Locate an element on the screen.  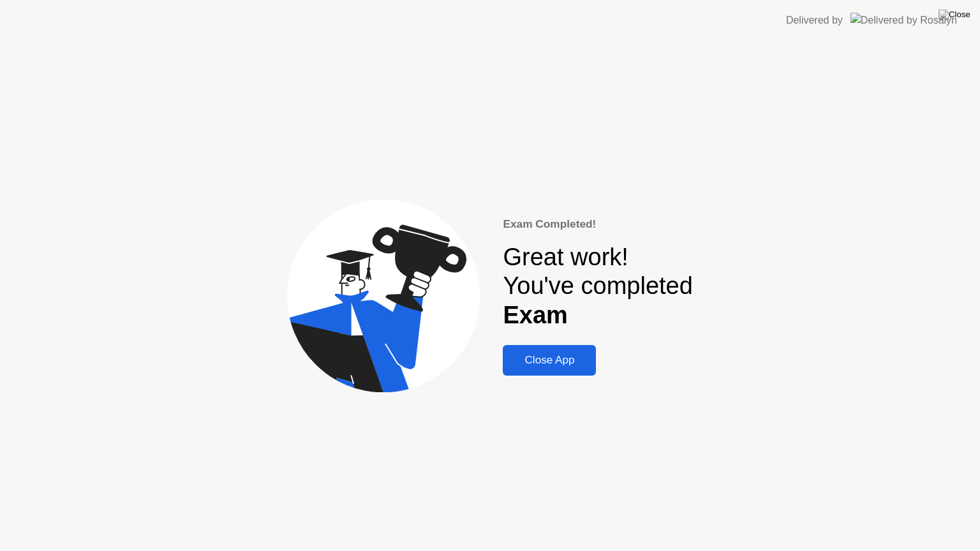
div: Delivered by is located at coordinates (814, 20).